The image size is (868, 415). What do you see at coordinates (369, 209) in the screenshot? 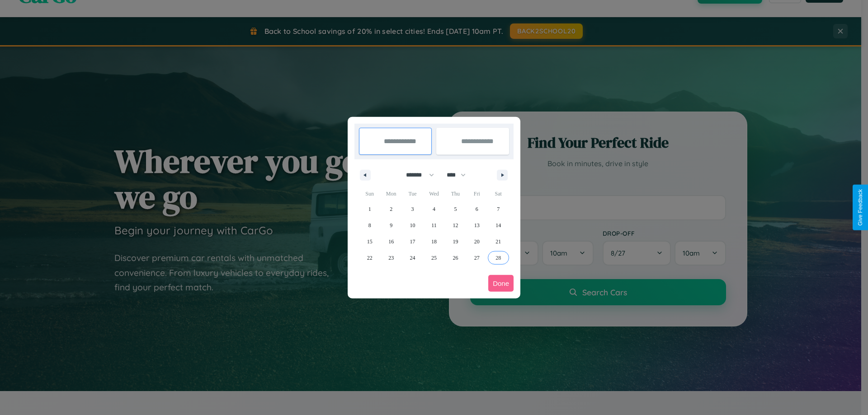
I see `button: 1` at bounding box center [369, 209].